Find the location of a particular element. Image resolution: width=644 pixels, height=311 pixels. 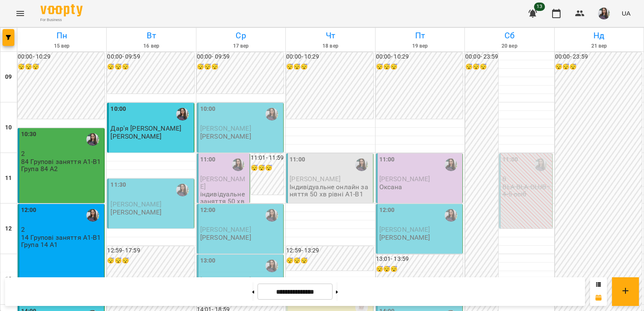

img: ca1374486191da6fb8238bd749558ac4.jpeg is located at coordinates (604, 14).